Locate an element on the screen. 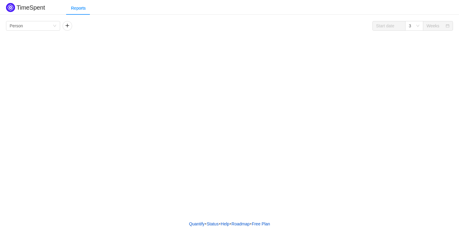 Image resolution: width=459 pixels, height=232 pixels. div: 3 is located at coordinates (410, 26).